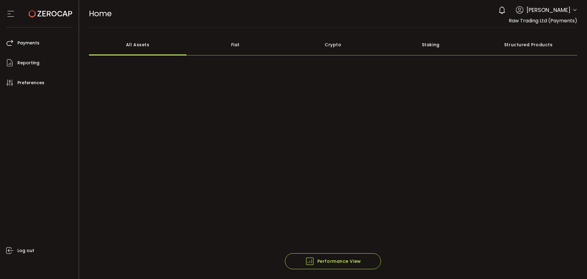 This screenshot has width=587, height=279. I want to click on div: Crypto, so click(333, 45).